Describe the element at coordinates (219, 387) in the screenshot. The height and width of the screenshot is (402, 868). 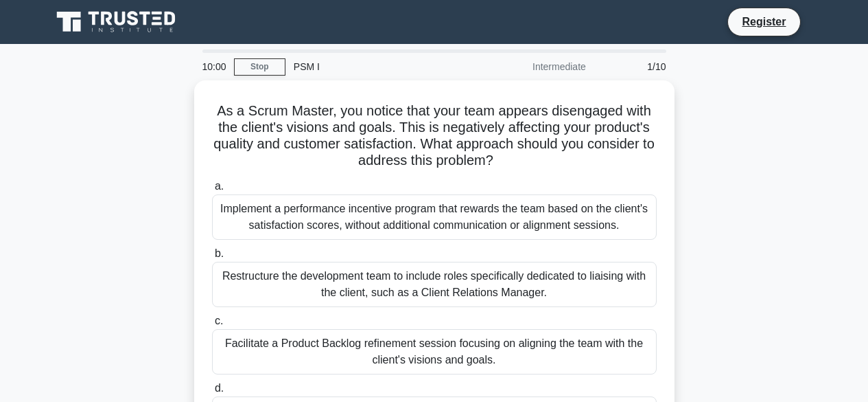
I see `span: d.` at that location.